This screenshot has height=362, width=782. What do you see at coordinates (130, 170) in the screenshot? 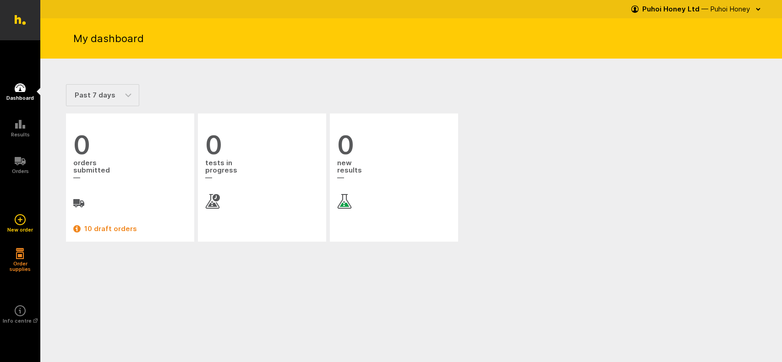
I see `a: 0 orderssubmitted` at bounding box center [130, 170].